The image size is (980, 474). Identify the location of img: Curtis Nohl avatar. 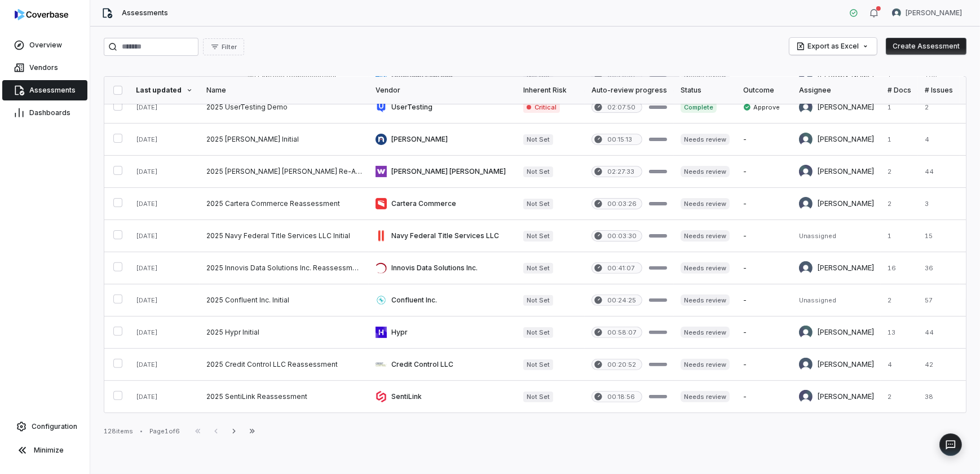
(896, 13).